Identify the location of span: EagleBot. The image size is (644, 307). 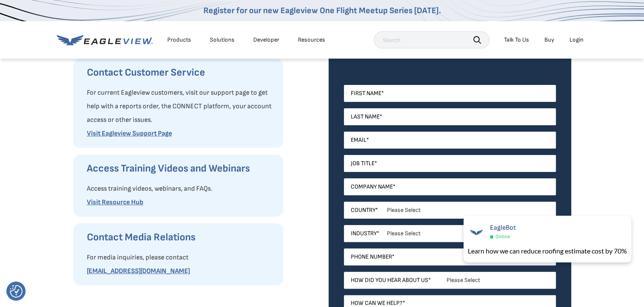
(503, 228).